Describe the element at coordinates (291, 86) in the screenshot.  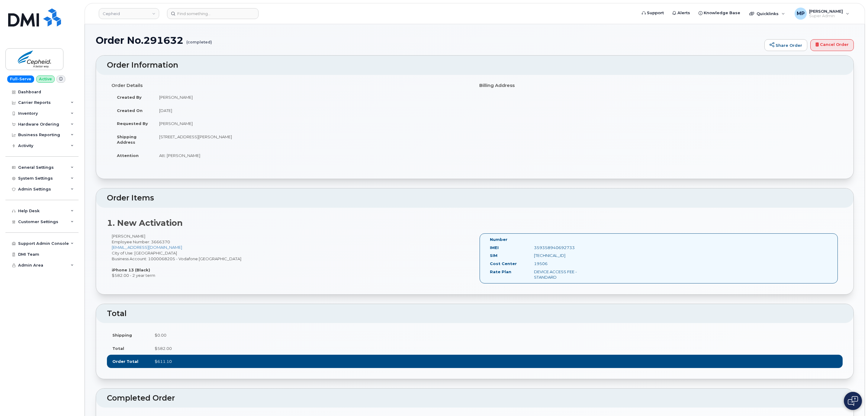
I see `h4: Order Details` at that location.